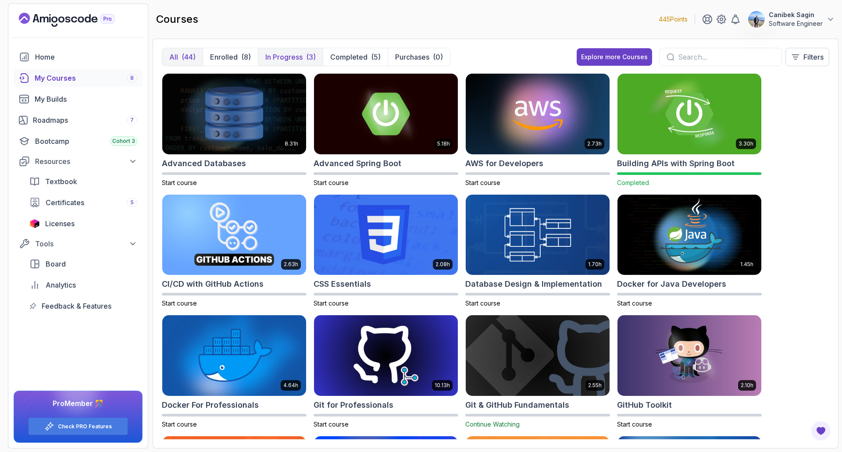  I want to click on p: Enrolled, so click(224, 57).